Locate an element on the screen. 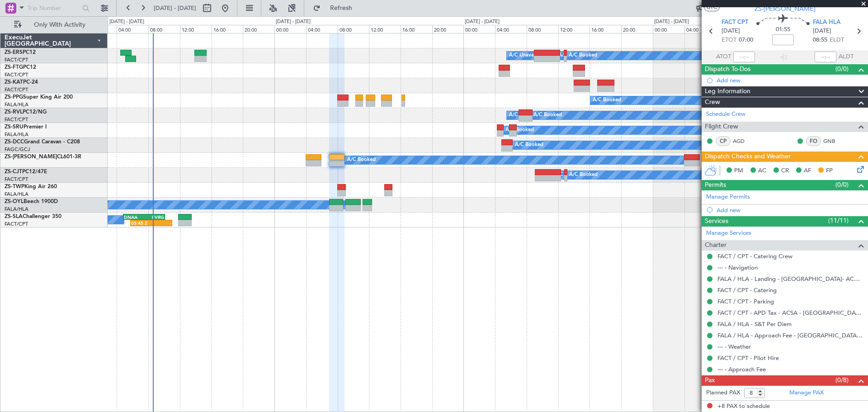 This screenshot has height=412, width=868. span: AF is located at coordinates (807, 171).